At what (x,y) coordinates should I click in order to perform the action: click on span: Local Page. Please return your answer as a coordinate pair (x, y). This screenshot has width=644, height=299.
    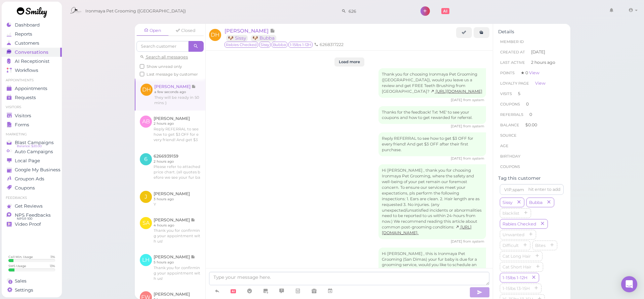
    Looking at the image, I should click on (27, 161).